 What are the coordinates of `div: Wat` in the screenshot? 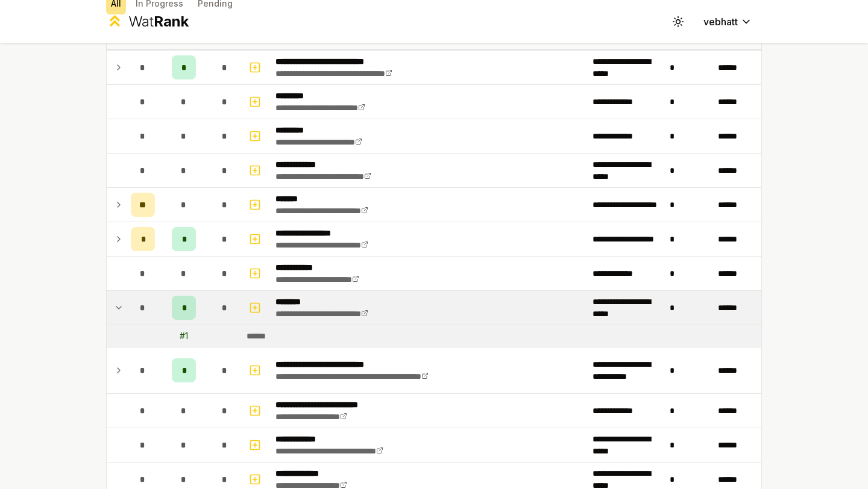 It's located at (158, 21).